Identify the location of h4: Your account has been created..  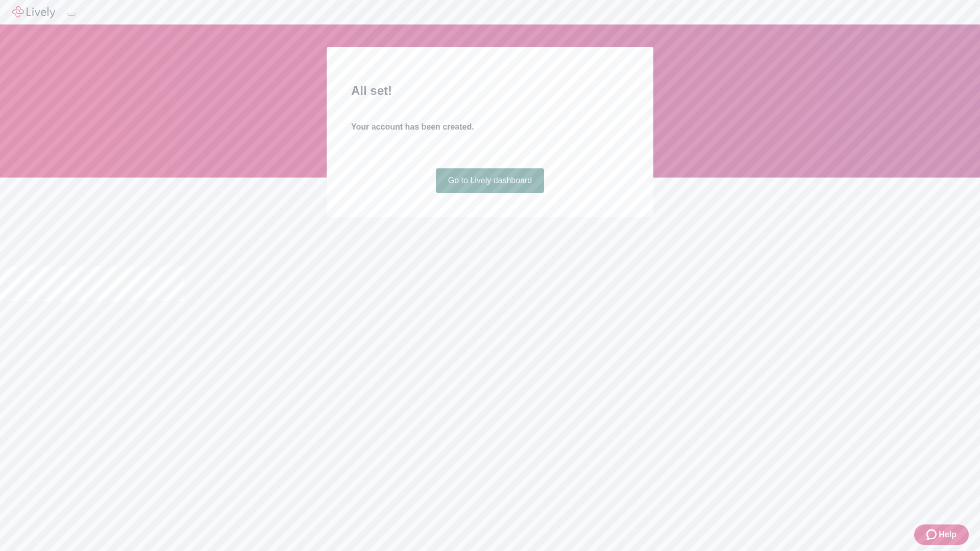
(490, 127).